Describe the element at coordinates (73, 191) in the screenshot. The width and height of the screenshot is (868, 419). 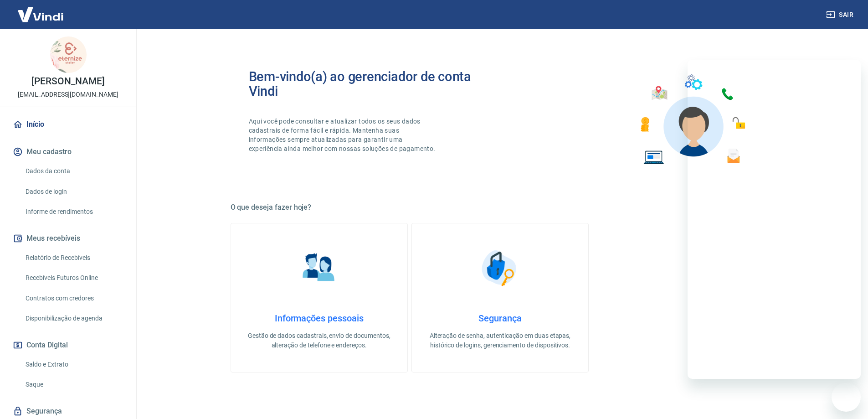
I see `a: Dados de login` at that location.